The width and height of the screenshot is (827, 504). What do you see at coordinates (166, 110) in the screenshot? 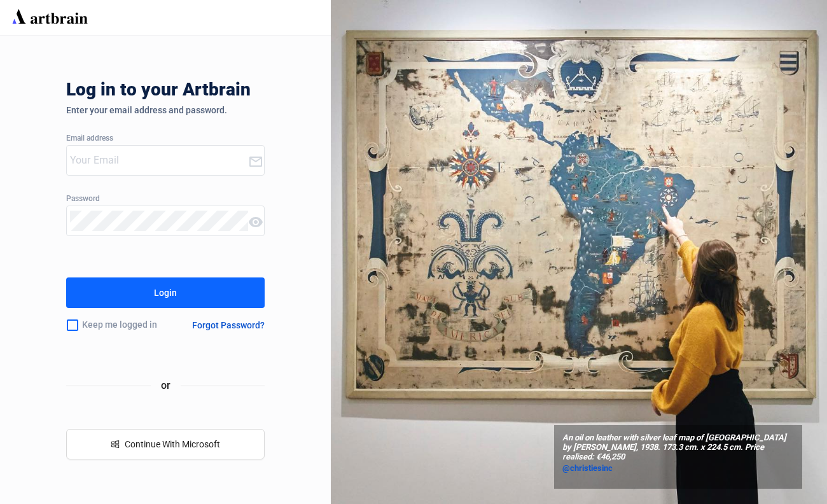
I see `div: Enter your email address and password.` at bounding box center [166, 110].